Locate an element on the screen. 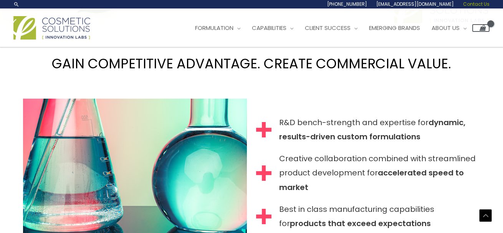  a: Search icon link is located at coordinates (17, 4).